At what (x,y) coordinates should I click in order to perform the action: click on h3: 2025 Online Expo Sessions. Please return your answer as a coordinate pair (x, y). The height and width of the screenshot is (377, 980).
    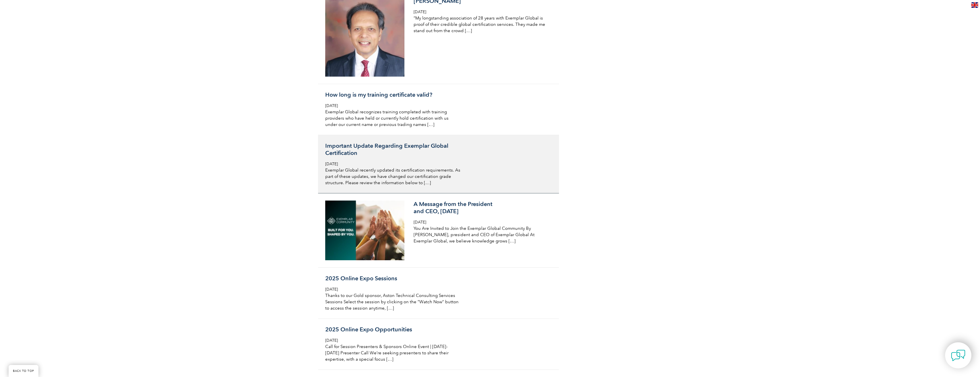
    Looking at the image, I should click on (393, 278).